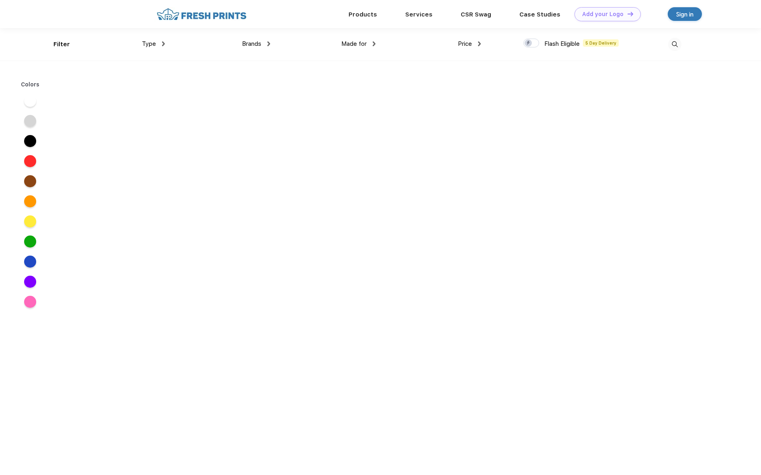  I want to click on img: DT, so click(630, 14).